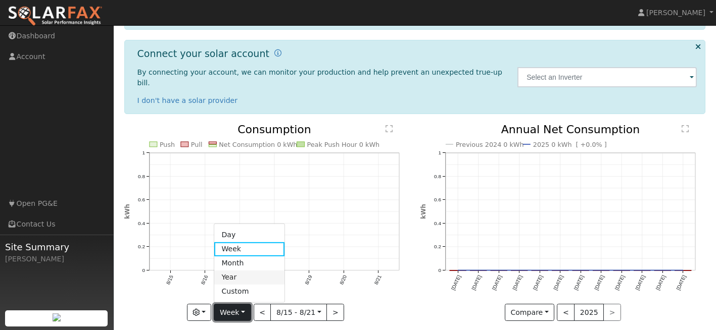 This screenshot has height=330, width=716. I want to click on h1: Connect your solar account, so click(203, 54).